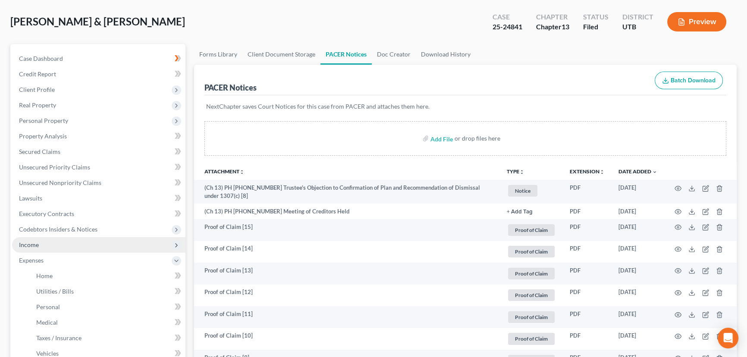 The width and height of the screenshot is (747, 357). Describe the element at coordinates (347, 274) in the screenshot. I see `td: Proof of Claim [13]` at that location.